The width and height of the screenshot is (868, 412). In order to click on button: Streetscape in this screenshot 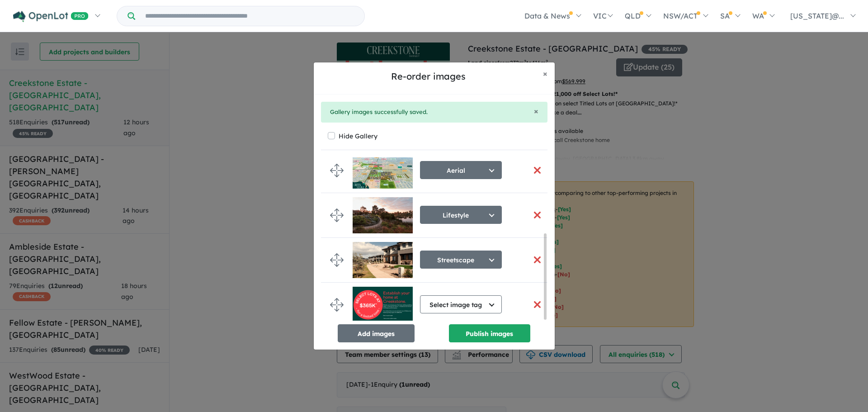, I will do `click(460, 260)`.